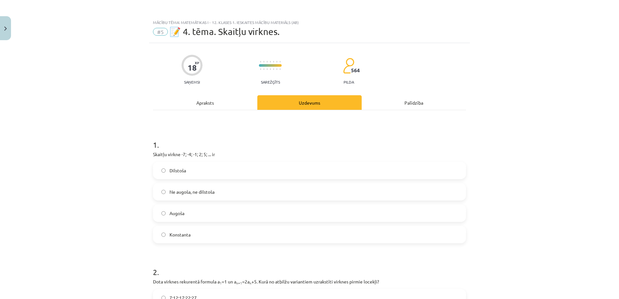  Describe the element at coordinates (355, 70) in the screenshot. I see `span: 564` at that location.